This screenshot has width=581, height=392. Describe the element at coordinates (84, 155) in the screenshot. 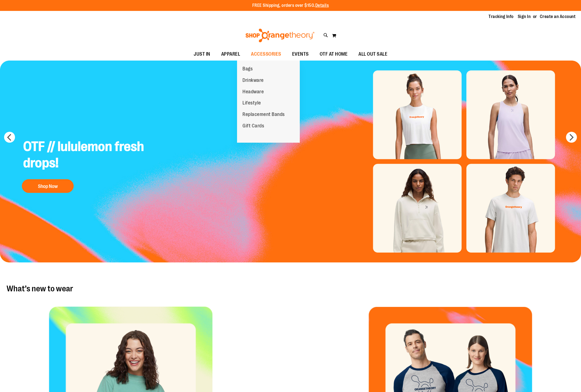

I see `h2: OTF // lululemon fresh drops!` at that location.